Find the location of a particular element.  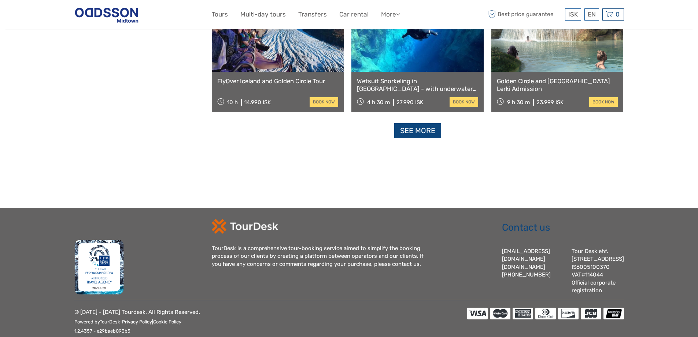

img: fms.png is located at coordinates (99, 267).